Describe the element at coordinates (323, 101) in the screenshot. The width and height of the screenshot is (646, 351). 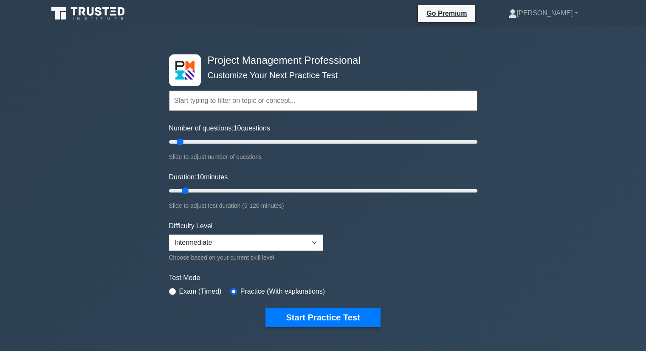
I see `input: Start typing to filter on topic or concept...` at that location.